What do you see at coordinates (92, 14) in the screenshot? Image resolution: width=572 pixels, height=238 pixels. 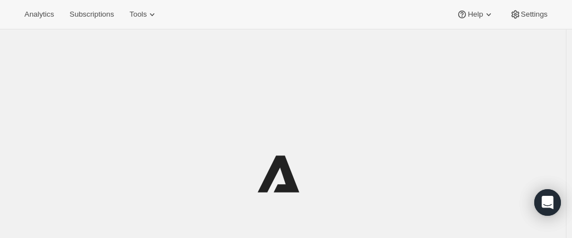 I see `button: Subscriptions` at bounding box center [92, 14].